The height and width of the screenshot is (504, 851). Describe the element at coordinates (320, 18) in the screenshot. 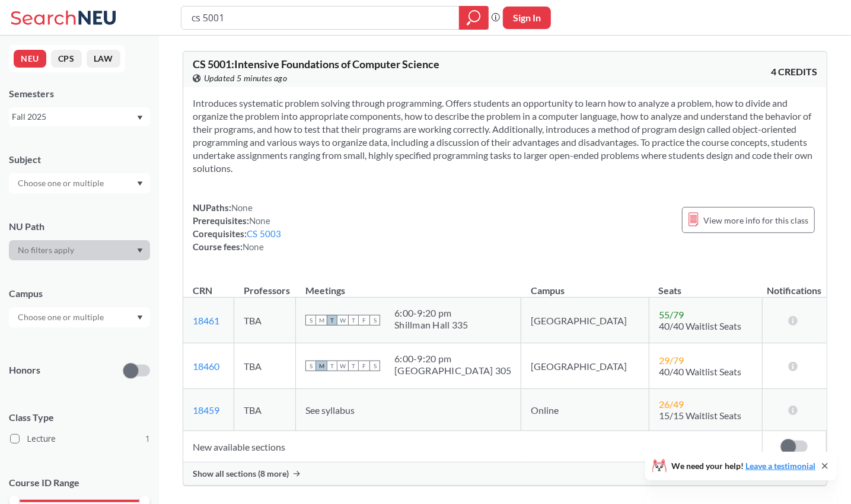

I see `input: Class, professor, course number, "phrase"` at that location.